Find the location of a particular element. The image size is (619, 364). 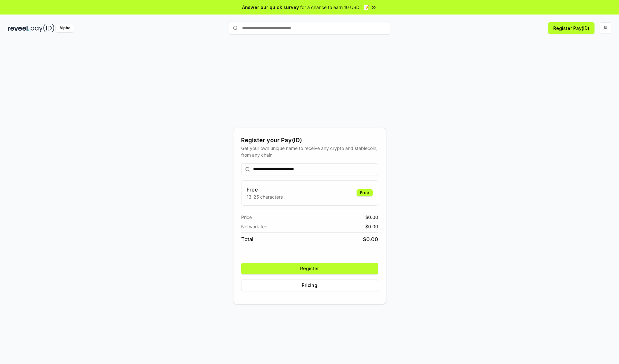

img: pay_id is located at coordinates (42, 28).